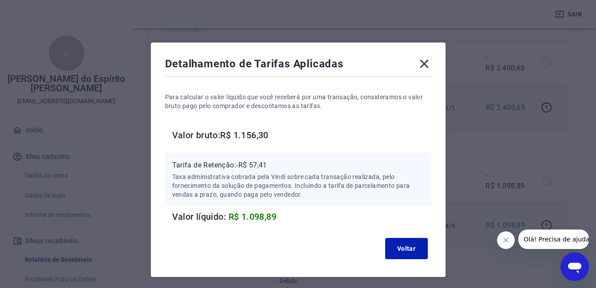 This screenshot has height=288, width=596. I want to click on span: R$ 1.098,89, so click(252, 217).